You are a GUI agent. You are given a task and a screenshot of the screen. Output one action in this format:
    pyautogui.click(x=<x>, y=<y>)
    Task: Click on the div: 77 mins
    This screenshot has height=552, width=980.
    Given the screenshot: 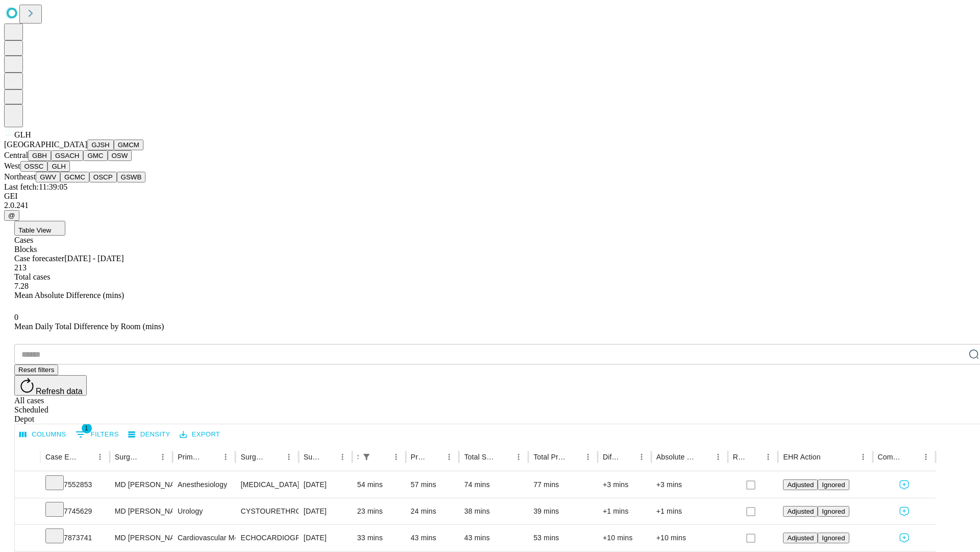 What is the action you would take?
    pyautogui.click(x=563, y=484)
    